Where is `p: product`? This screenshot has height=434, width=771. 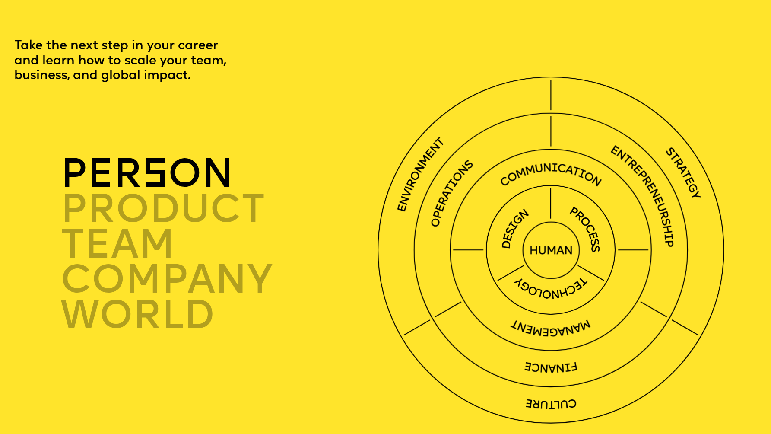
p: product is located at coordinates (219, 212).